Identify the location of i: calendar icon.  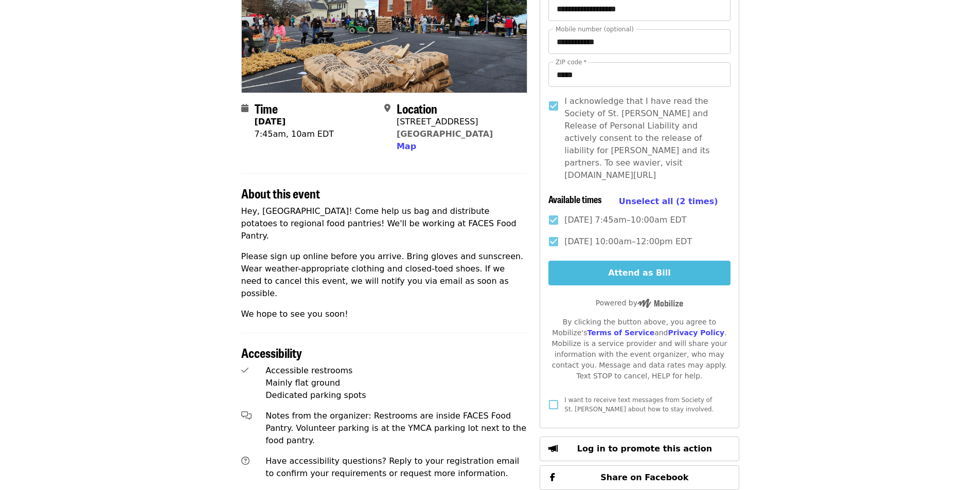
(245, 108).